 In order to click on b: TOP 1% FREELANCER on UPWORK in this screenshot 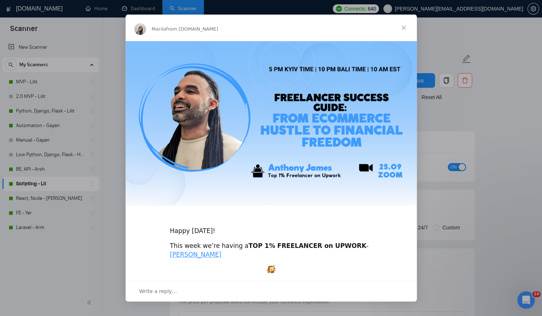, I will do `click(307, 246)`.